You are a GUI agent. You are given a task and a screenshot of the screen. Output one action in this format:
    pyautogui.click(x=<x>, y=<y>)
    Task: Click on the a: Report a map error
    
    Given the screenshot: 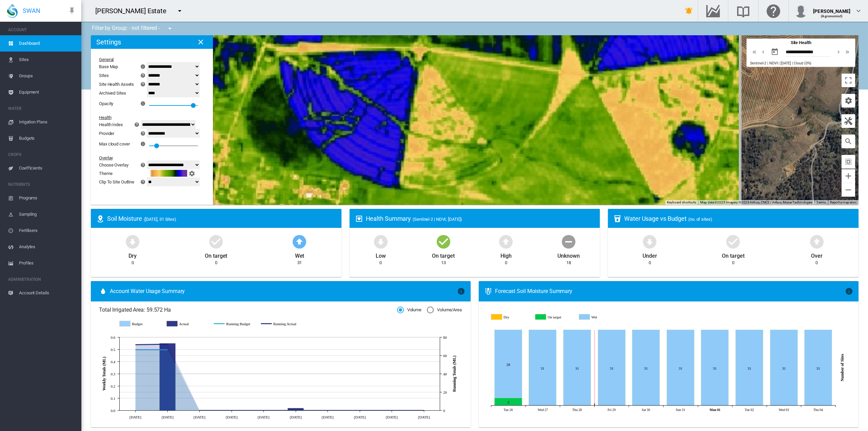 What is the action you would take?
    pyautogui.click(x=843, y=203)
    